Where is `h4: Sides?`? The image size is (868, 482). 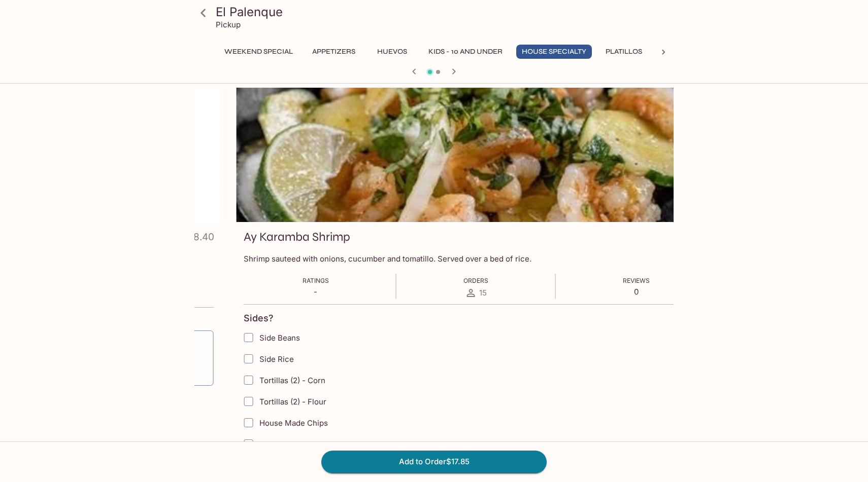 h4: Sides? is located at coordinates (258, 319).